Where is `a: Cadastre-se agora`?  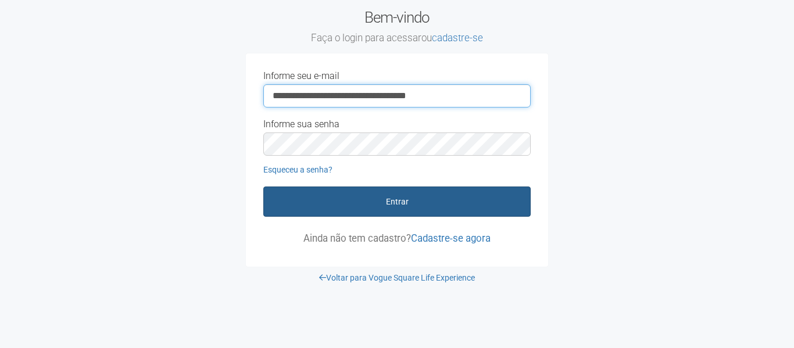
a: Cadastre-se agora is located at coordinates (451, 238).